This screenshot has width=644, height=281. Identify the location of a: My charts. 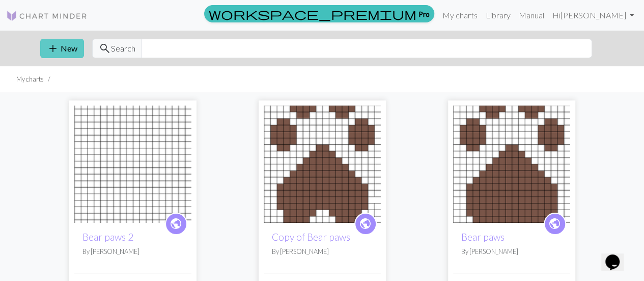
(459, 15).